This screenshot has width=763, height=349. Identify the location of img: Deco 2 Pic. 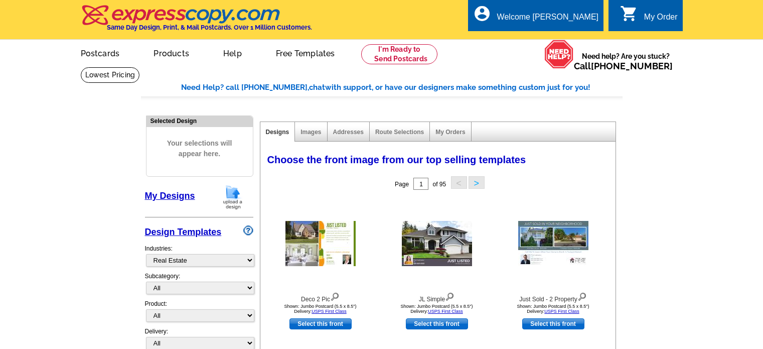
(321, 243).